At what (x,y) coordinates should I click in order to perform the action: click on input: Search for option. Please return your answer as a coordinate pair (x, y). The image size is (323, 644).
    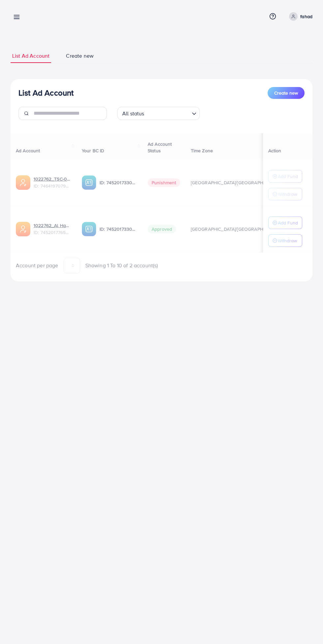
    Looking at the image, I should click on (168, 113).